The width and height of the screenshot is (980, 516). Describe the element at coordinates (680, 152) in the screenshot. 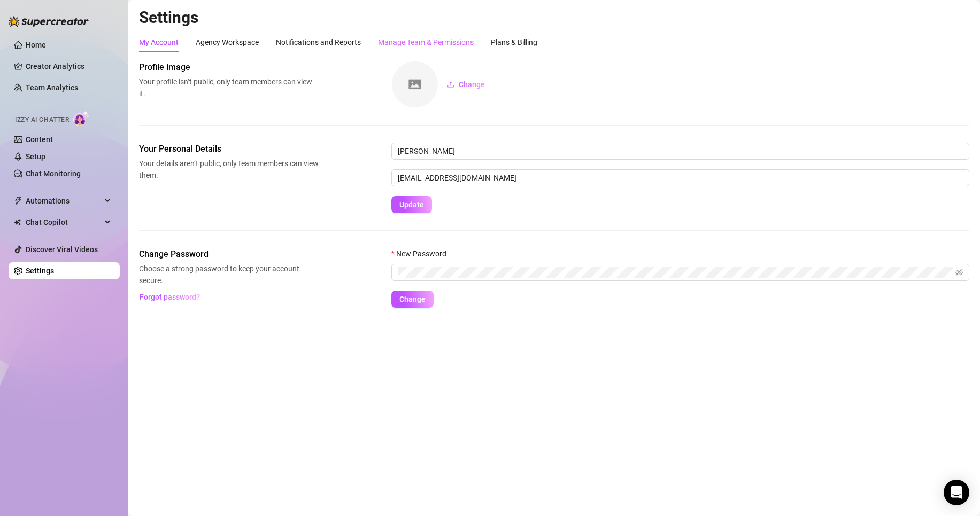

I see `input: Enter name` at that location.